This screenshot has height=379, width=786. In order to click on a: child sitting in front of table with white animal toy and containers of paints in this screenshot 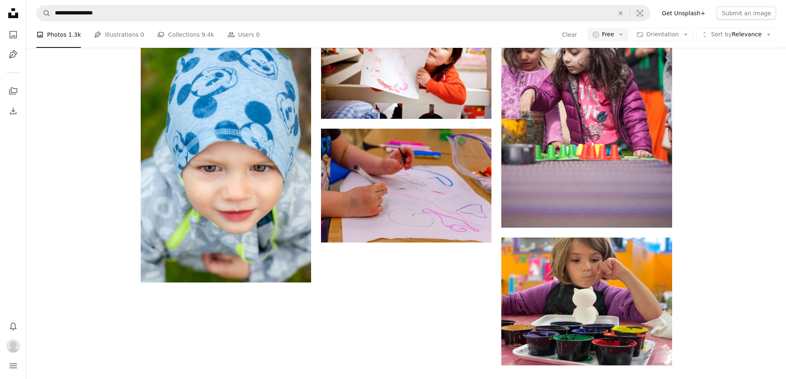, I will do `click(586, 301)`.